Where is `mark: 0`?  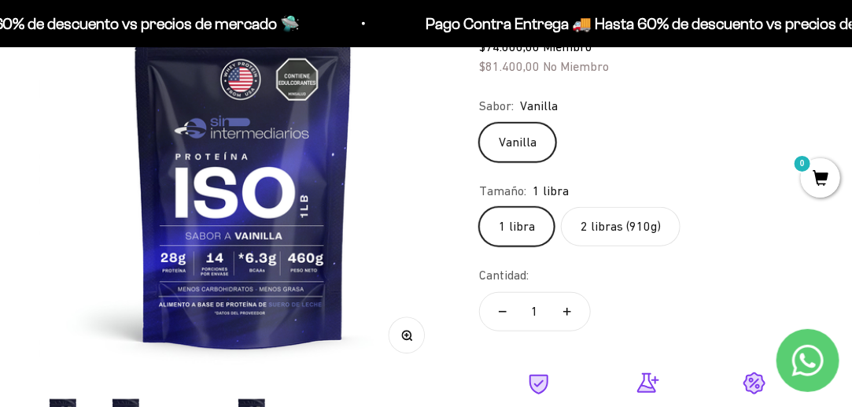
mark: 0 is located at coordinates (802, 164).